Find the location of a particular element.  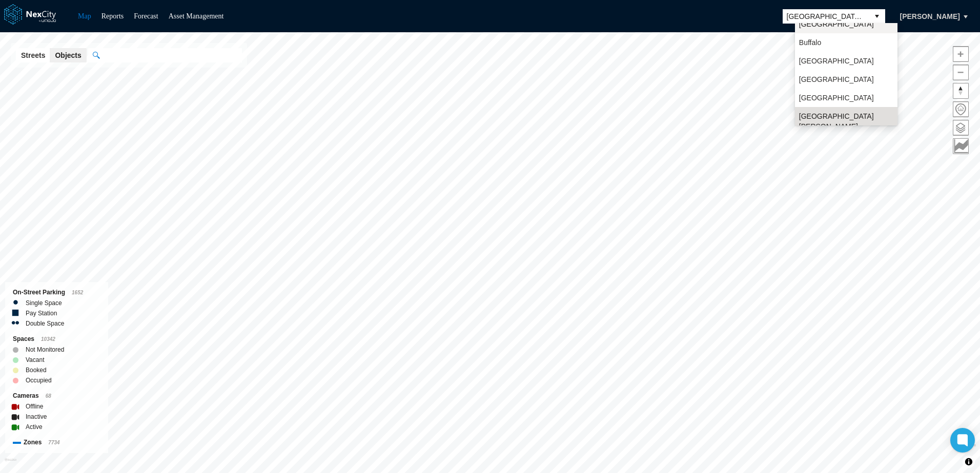

label: Not Monitored is located at coordinates (45, 350).